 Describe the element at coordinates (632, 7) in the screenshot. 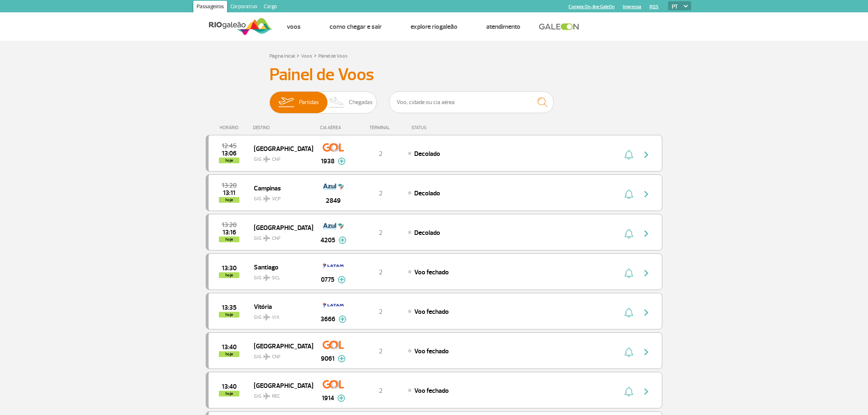

I see `a: Imprensa` at that location.